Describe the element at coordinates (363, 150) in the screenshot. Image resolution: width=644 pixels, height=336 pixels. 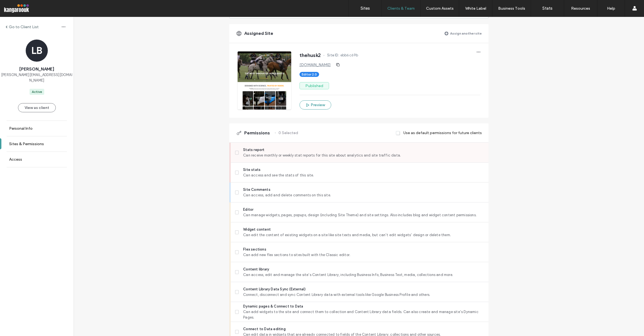
I see `span: Stats report` at that location.